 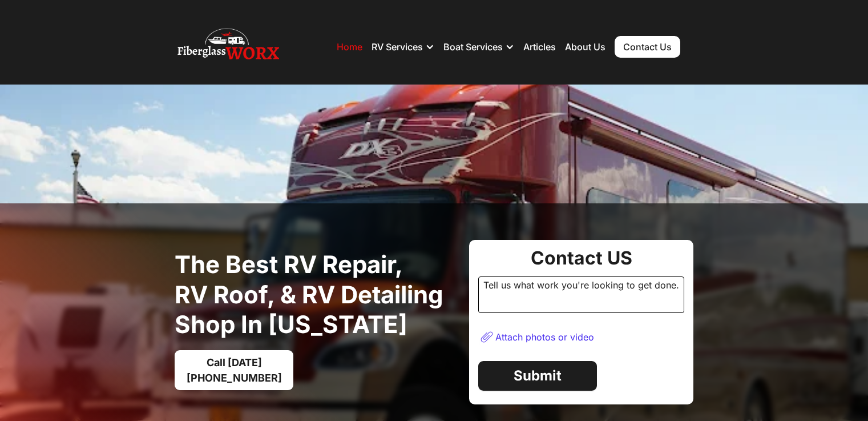 What do you see at coordinates (539, 47) in the screenshot?
I see `a: Articles` at bounding box center [539, 47].